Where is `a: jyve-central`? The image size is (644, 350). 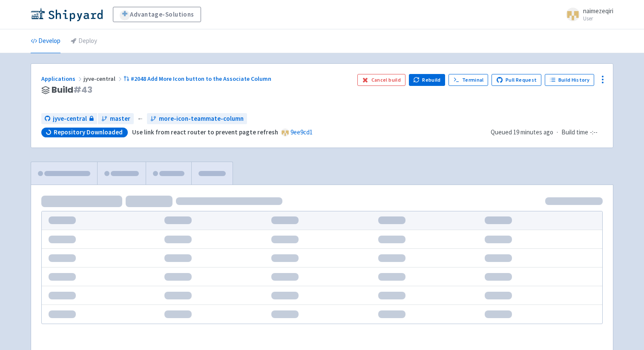
a: jyve-central is located at coordinates (69, 119).